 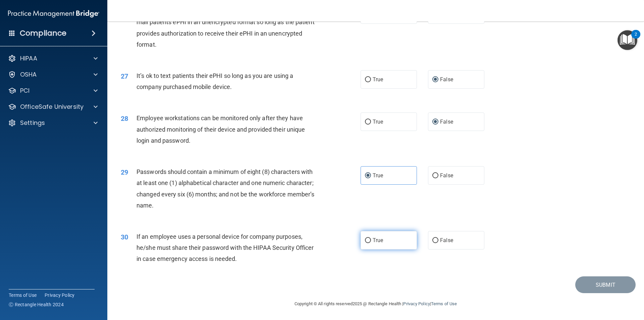 What do you see at coordinates (28, 59) in the screenshot?
I see `p: HIPAA` at bounding box center [28, 59].